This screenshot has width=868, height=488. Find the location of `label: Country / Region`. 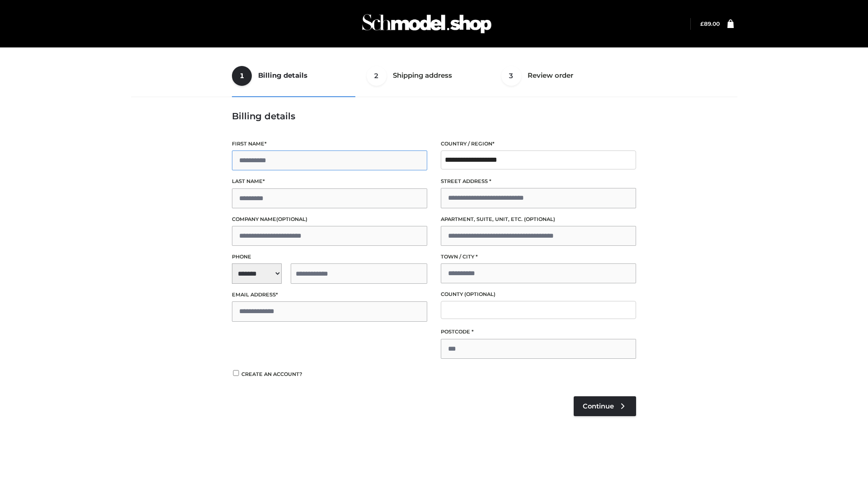

label: Country / Region is located at coordinates (539, 144).